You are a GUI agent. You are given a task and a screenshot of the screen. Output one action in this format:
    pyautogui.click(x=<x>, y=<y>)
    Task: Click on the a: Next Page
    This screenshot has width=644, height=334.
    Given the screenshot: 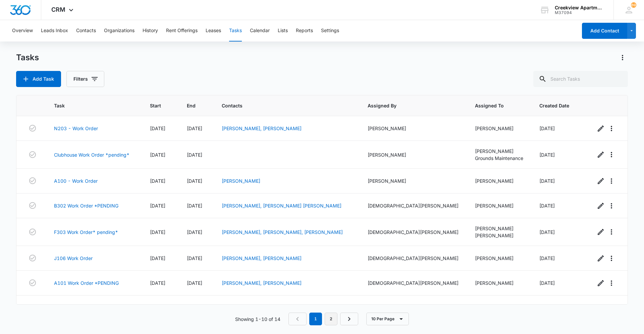 What is the action you would take?
    pyautogui.click(x=349, y=320)
    